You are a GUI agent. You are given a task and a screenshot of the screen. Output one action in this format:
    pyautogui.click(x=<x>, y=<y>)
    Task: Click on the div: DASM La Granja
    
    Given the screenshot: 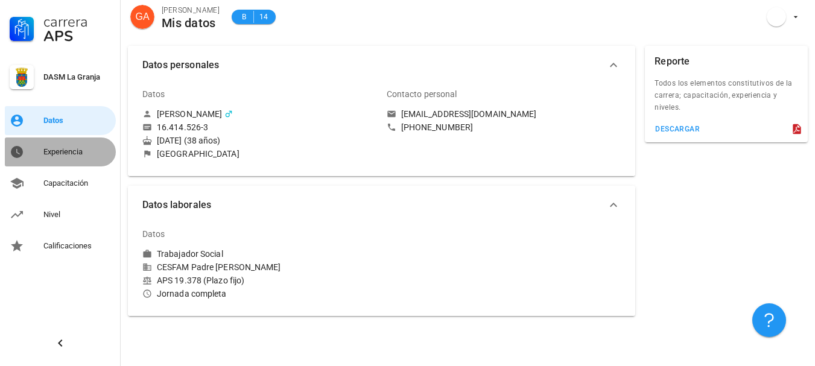 What is the action you would take?
    pyautogui.click(x=77, y=77)
    